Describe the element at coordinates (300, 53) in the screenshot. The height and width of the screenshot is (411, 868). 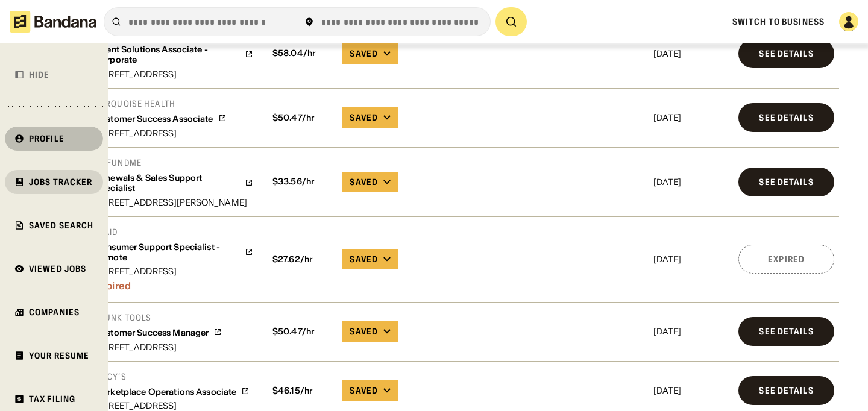
I see `div: $ 58.04 /hr` at that location.